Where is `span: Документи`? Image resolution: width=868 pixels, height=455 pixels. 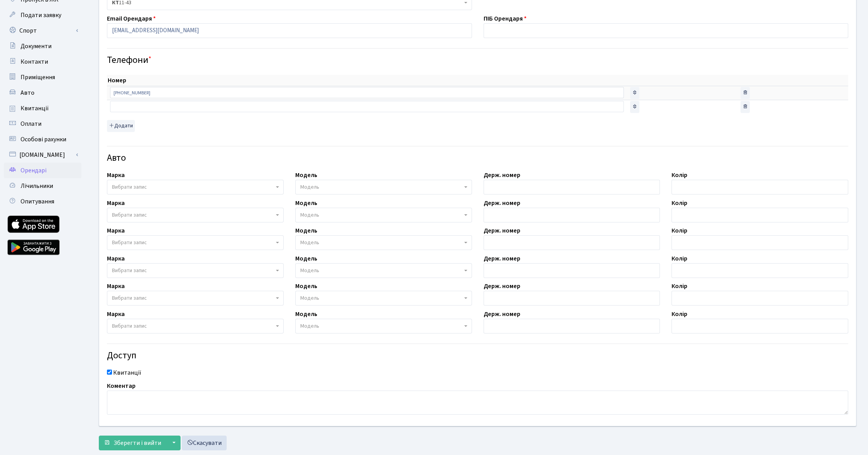
span: Документи is located at coordinates (36, 46).